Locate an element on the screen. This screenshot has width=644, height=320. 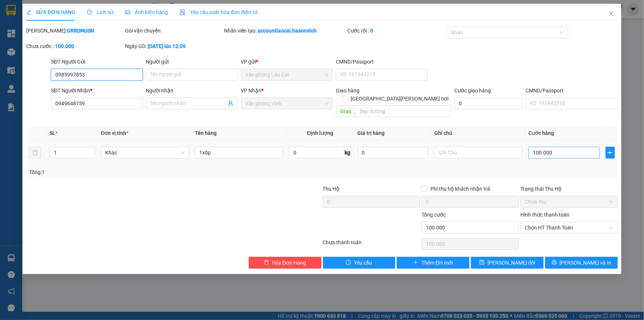
span: Cước hàng is located at coordinates (541, 133).